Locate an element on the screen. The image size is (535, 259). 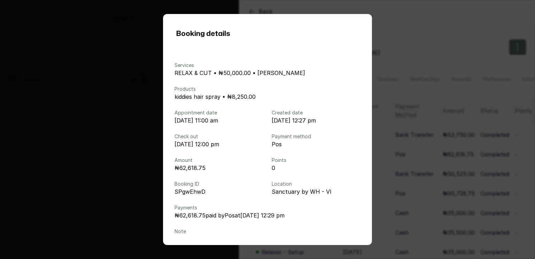
p: SPgwEhwD is located at coordinates (219, 191).